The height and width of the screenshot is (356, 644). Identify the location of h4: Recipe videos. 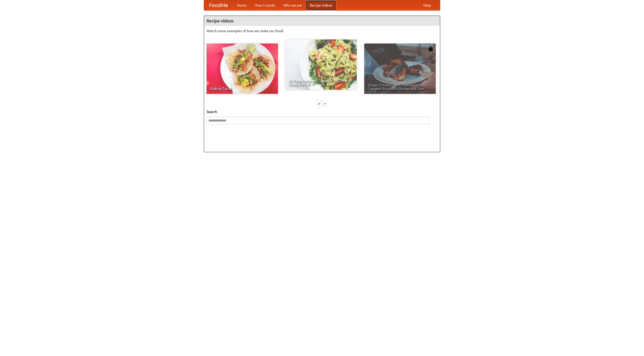
(322, 21).